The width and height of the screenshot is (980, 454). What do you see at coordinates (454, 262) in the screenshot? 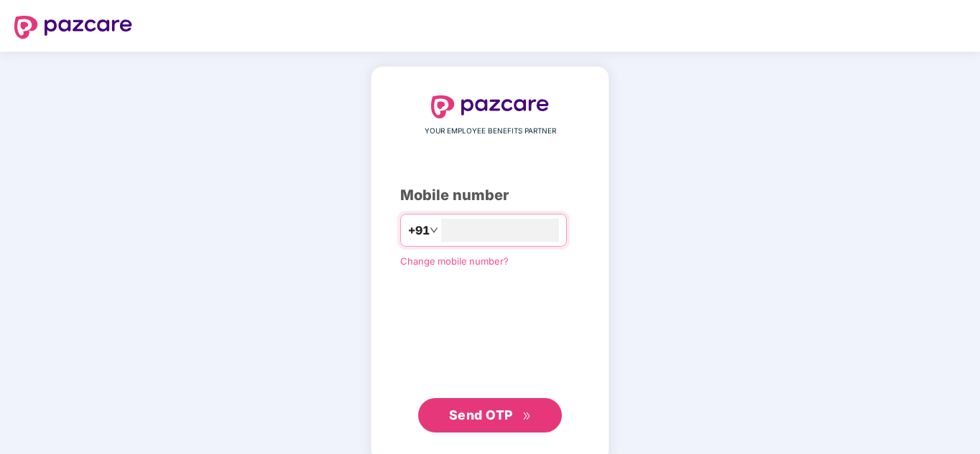
I see `a: Change mobile number?` at bounding box center [454, 262].